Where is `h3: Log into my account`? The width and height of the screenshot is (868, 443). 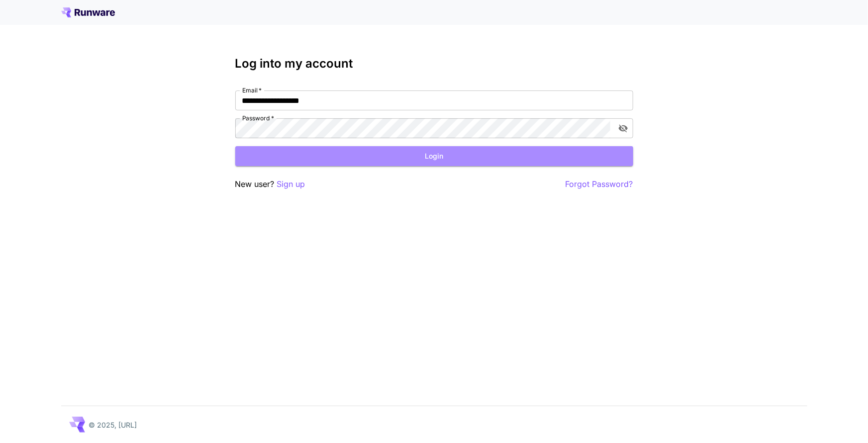
h3: Log into my account is located at coordinates (434, 64).